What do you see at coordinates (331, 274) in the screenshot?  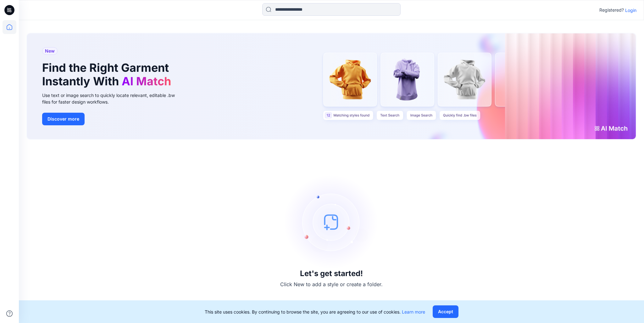 I see `h3: Let's get started!` at bounding box center [331, 274].